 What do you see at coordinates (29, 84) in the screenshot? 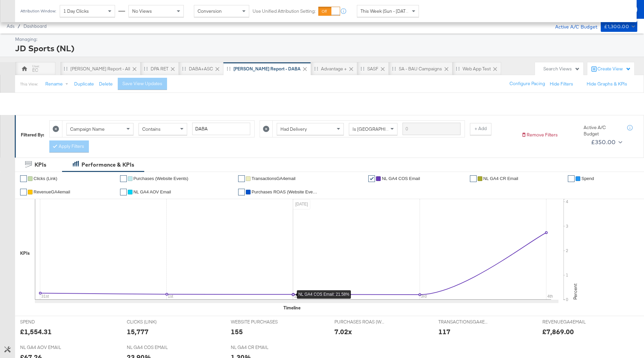
I see `div: This View:` at bounding box center [29, 84].